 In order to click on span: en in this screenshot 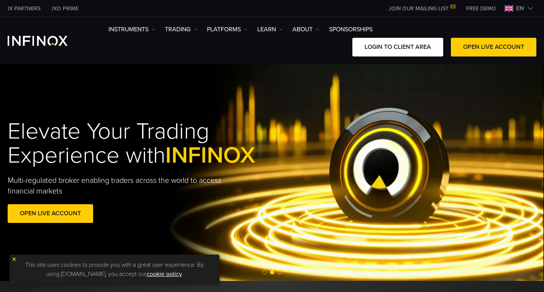, I will do `click(520, 8)`.